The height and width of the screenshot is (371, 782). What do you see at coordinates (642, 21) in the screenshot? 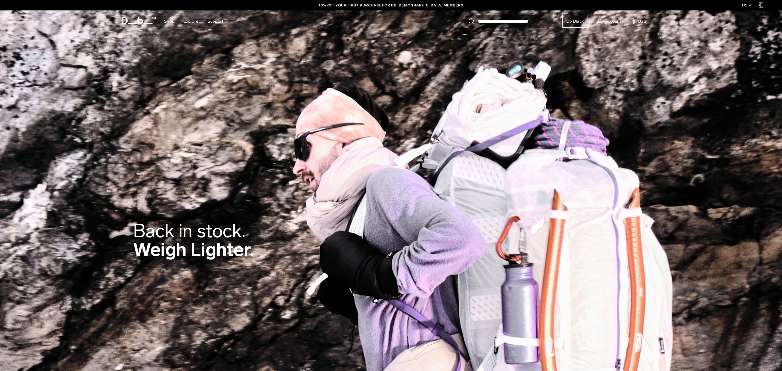
I see `span: Bag` at bounding box center [642, 21].